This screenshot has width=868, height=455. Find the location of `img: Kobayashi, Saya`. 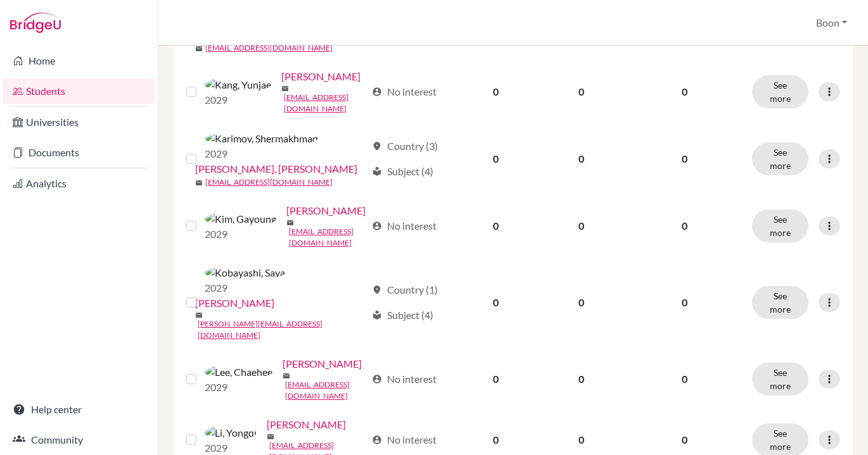

img: Kobayashi, Saya is located at coordinates (245, 273).